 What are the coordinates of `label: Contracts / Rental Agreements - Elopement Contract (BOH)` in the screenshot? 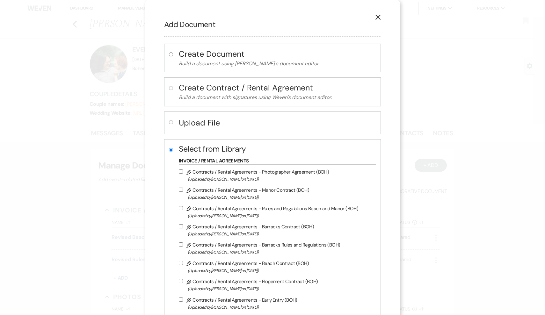 It's located at (275, 285).